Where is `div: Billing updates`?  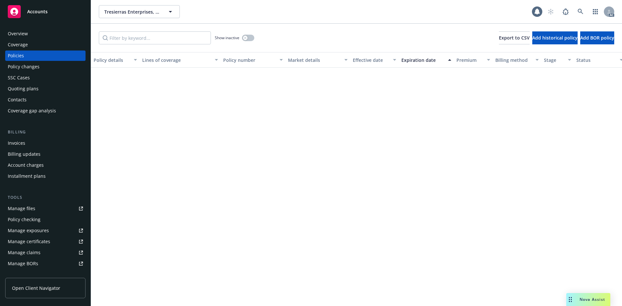 div: Billing updates is located at coordinates (24, 154).